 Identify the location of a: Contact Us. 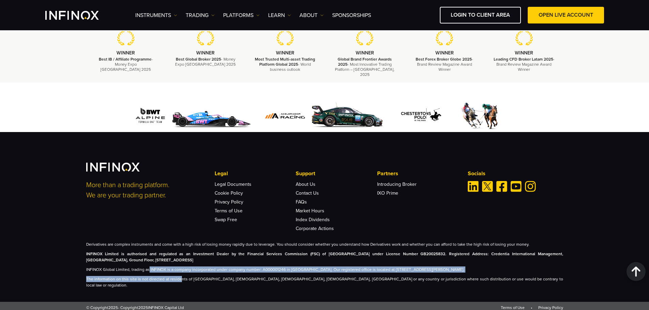
(307, 193).